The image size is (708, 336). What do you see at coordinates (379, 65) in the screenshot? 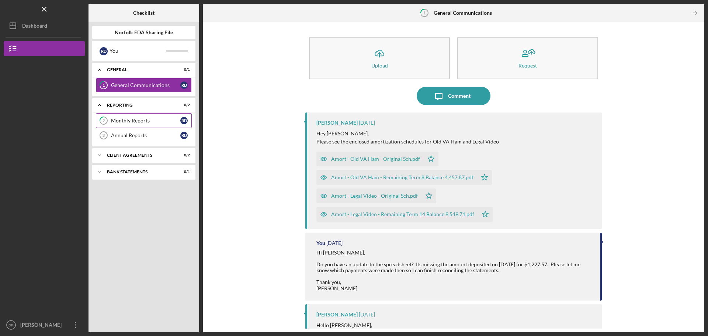
I see `div: Upload` at bounding box center [379, 65].